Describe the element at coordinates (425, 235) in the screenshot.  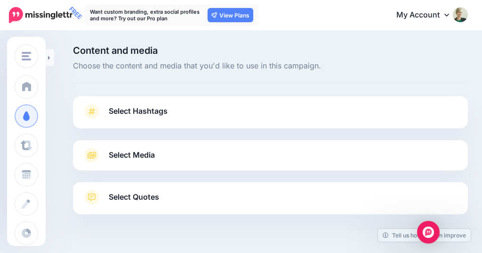
I see `a: Tell us how we can improve` at that location.